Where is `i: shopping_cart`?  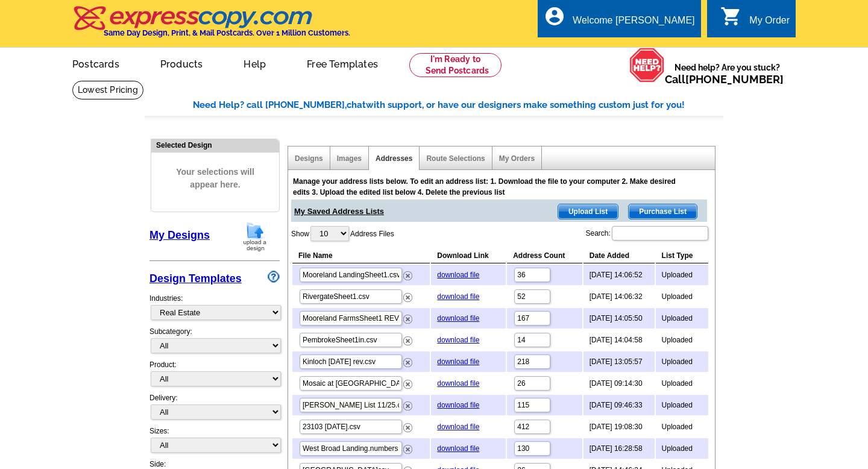
i: shopping_cart is located at coordinates (731, 16).